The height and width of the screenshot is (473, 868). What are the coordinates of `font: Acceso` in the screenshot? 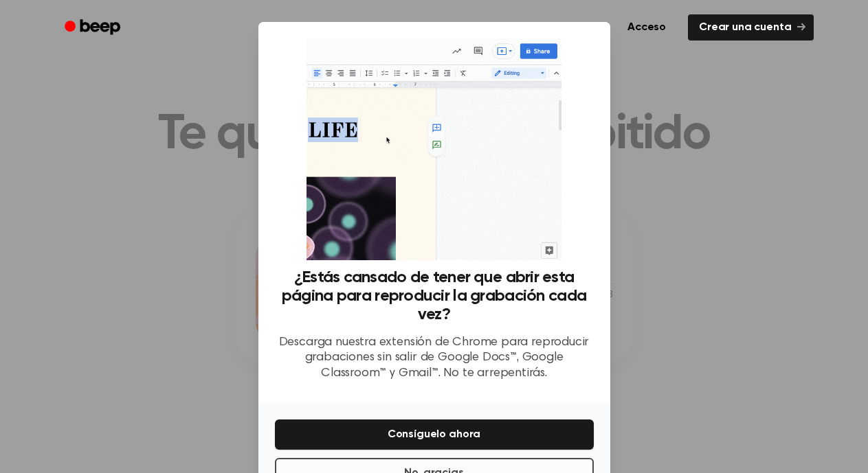 It's located at (647, 27).